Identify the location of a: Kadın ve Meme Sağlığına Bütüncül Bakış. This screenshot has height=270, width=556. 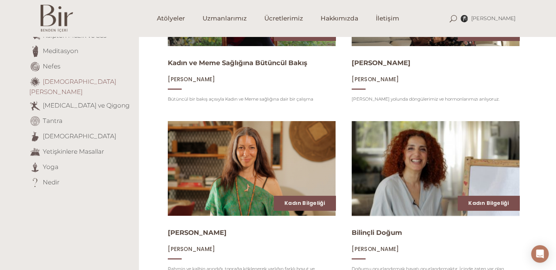
(238, 63).